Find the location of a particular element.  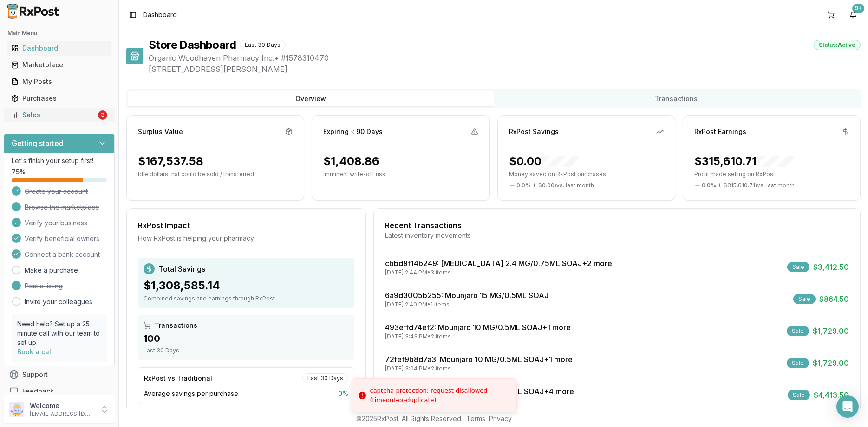

a: Make a purchase is located at coordinates (51, 270).